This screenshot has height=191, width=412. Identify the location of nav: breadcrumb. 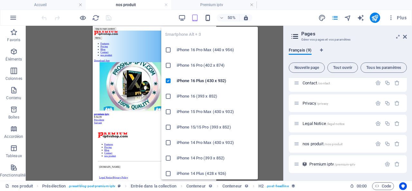
(169, 186).